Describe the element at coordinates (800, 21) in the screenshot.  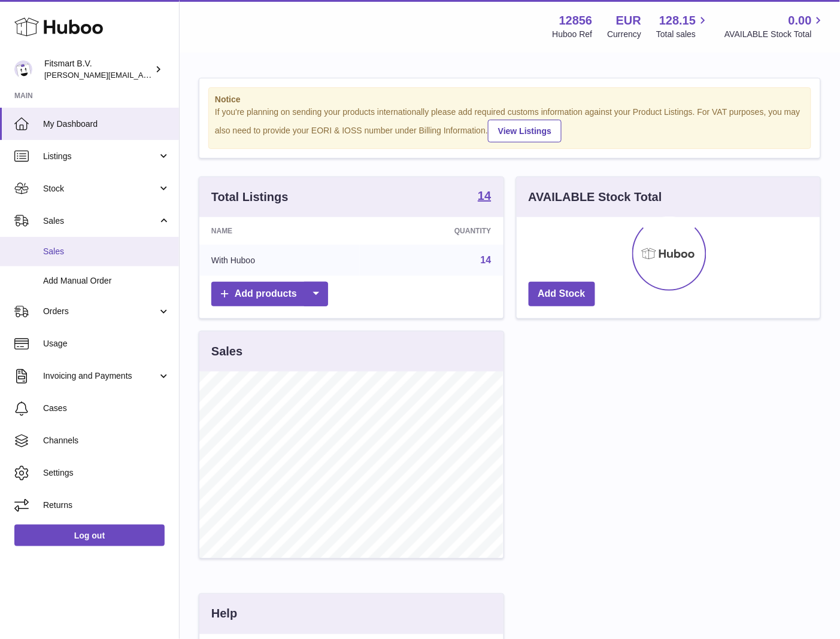
I see `span: 0.00` at that location.